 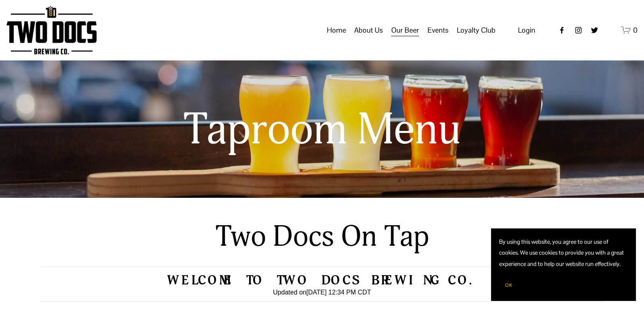 What do you see at coordinates (564, 253) in the screenshot?
I see `p: By using this website, you agree to our use of cookies. We use cookies to provide you with a grea...` at bounding box center [564, 253].